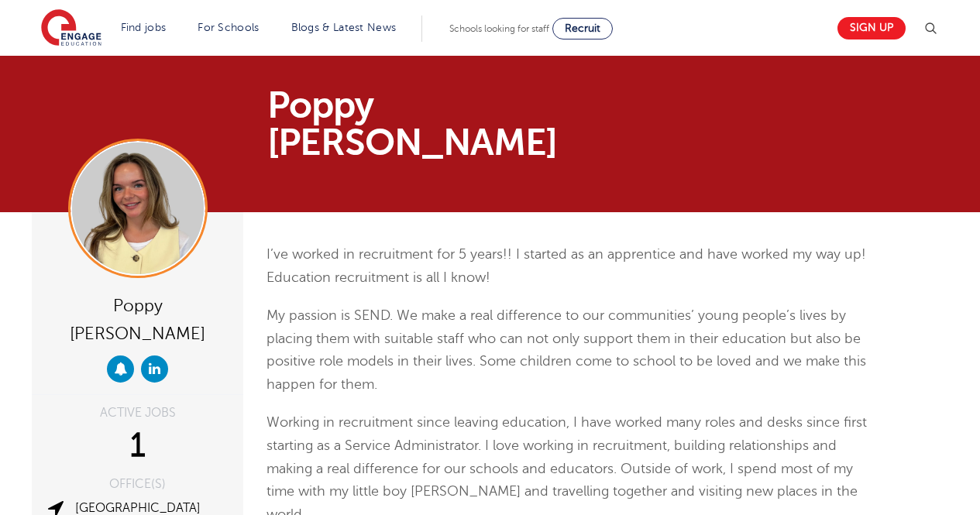 This screenshot has width=980, height=515. What do you see at coordinates (143, 27) in the screenshot?
I see `a: Find jobs` at bounding box center [143, 27].